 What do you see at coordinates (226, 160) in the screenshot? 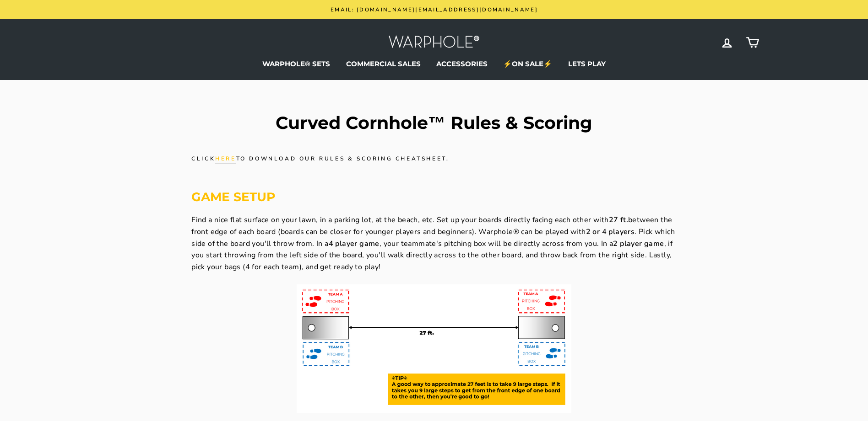
I see `a: here` at bounding box center [226, 160].